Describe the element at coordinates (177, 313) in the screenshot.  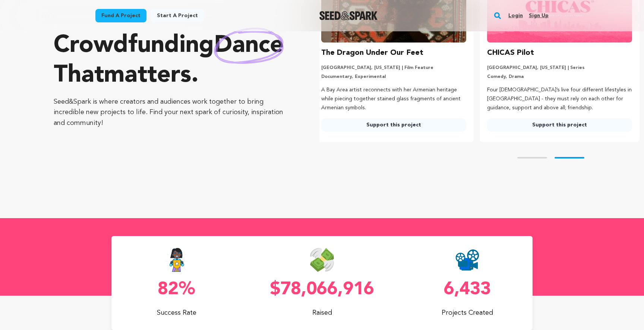
I see `p: Success Rate` at that location.